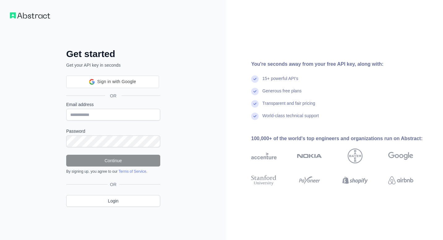 Image resolution: width=443 pixels, height=240 pixels. What do you see at coordinates (310, 180) in the screenshot?
I see `img: payoneer` at bounding box center [310, 180].